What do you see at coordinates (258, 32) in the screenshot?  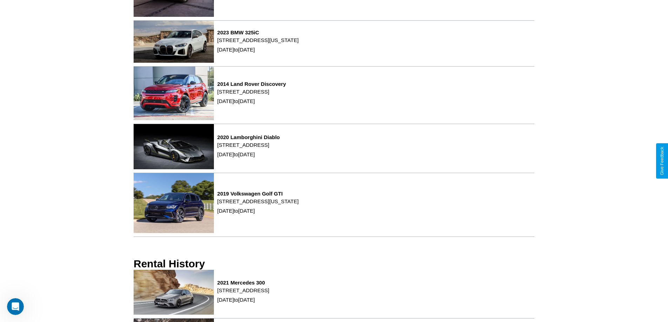 I see `h3: 2023 BMW 325iC` at bounding box center [258, 32].